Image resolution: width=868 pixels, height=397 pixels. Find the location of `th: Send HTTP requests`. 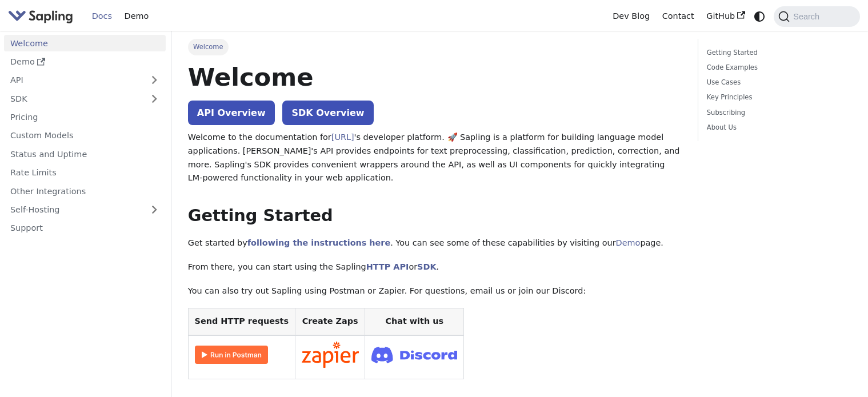

th: Send HTTP requests is located at coordinates (241, 321).